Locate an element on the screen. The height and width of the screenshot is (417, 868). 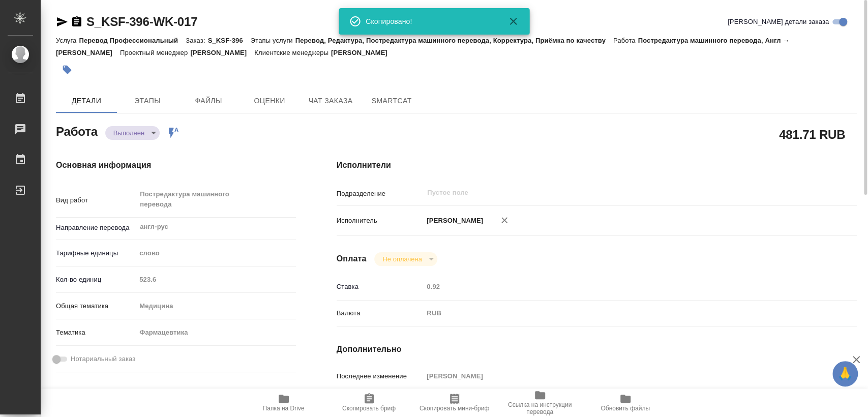
span: Оценки is located at coordinates (270, 101).